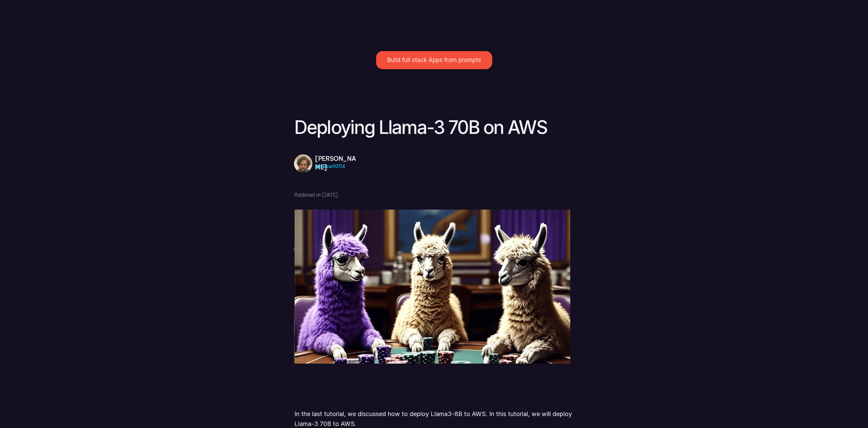 The image size is (868, 428). What do you see at coordinates (338, 166) in the screenshot?
I see `p: @faizan10114` at bounding box center [338, 166].